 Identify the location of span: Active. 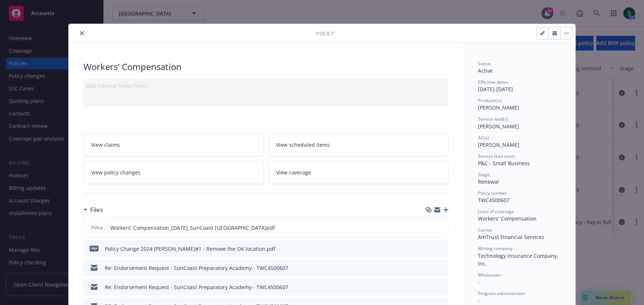
(485, 70).